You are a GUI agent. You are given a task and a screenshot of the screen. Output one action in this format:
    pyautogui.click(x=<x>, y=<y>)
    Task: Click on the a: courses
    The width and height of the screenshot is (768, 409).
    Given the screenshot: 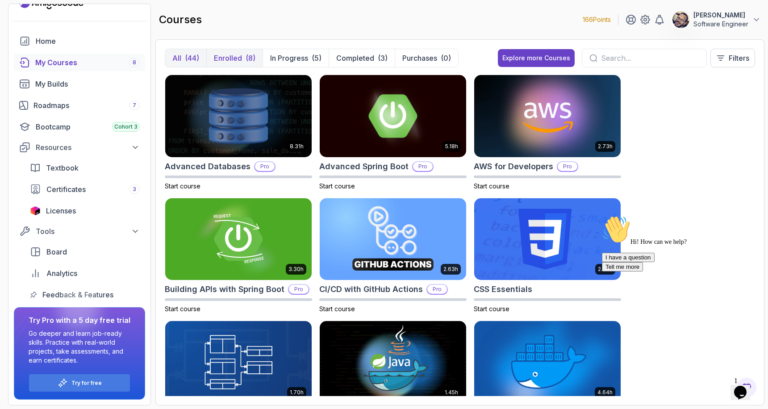 What is the action you would take?
    pyautogui.click(x=79, y=62)
    